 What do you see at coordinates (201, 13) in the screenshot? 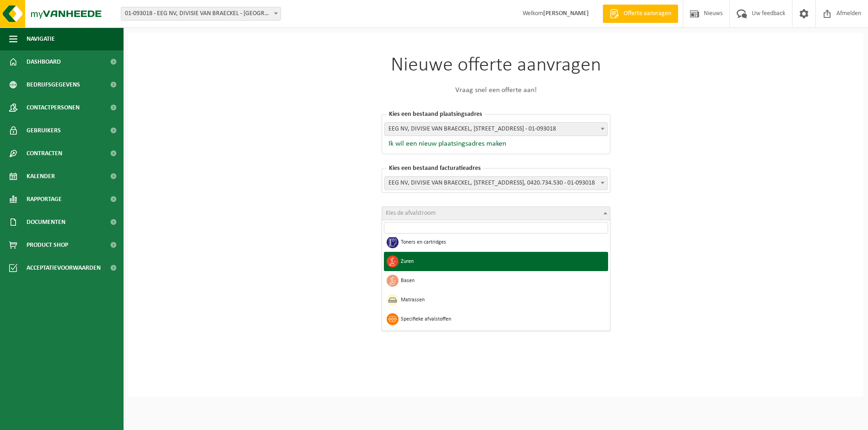
I see `span: 01-093018 - EEG NV, DIVISIE VAN BRAECKEL - SINT-MARTENS-LATEM` at bounding box center [201, 13].